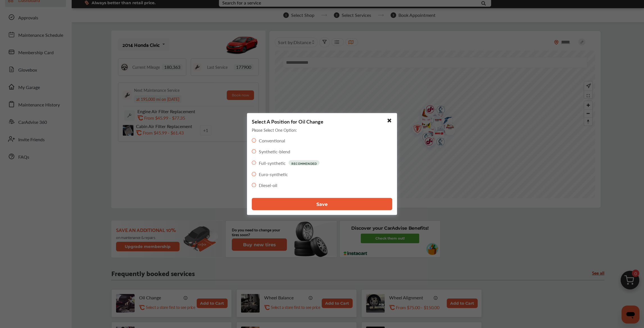 The height and width of the screenshot is (328, 644). What do you see at coordinates (268, 185) in the screenshot?
I see `label: Diesel-oil` at bounding box center [268, 185].